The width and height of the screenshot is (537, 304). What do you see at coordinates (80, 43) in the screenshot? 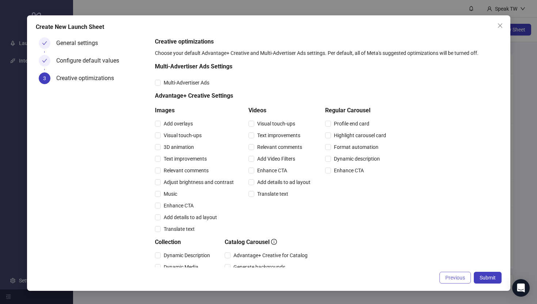
I see `div: General settings` at bounding box center [80, 43].